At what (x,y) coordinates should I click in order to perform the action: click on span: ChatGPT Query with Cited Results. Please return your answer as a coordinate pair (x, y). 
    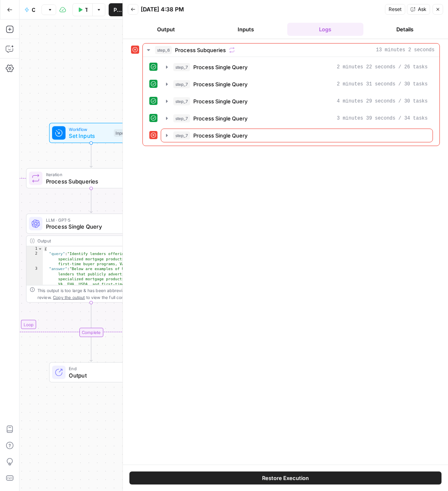
    Looking at the image, I should click on (33, 10).